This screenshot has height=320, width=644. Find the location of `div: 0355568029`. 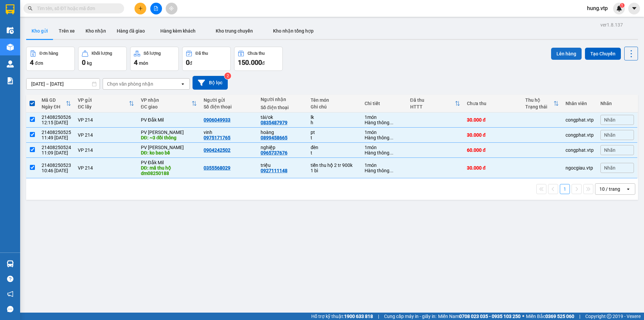

div: 0355568029 is located at coordinates (217, 168).